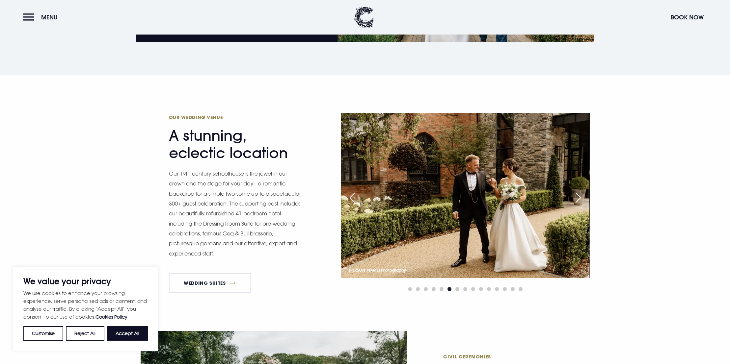  What do you see at coordinates (236, 214) in the screenshot?
I see `p: Our 19th century schoolhouse is the jewel in our crown and the stage for your day - a romantic ba...` at bounding box center [236, 214].